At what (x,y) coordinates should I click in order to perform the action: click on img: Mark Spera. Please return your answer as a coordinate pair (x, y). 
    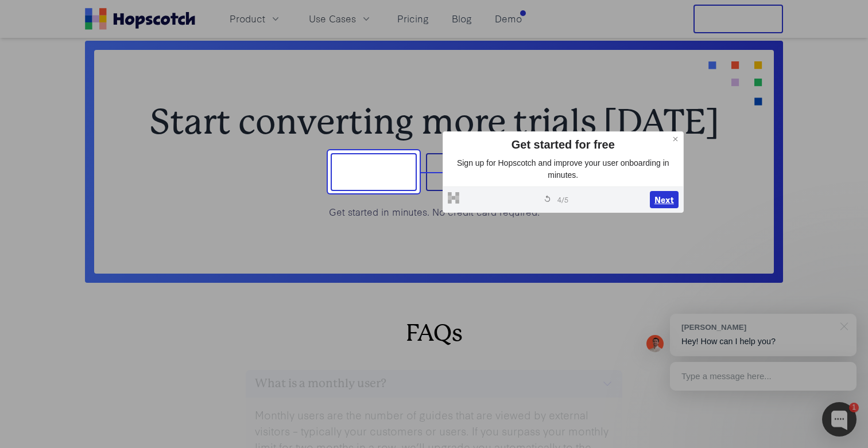
    Looking at the image, I should click on (655, 344).